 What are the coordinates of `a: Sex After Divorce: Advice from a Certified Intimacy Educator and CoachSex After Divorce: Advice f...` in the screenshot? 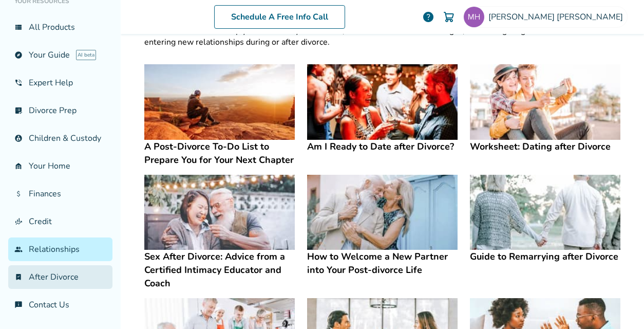 It's located at (219, 232).